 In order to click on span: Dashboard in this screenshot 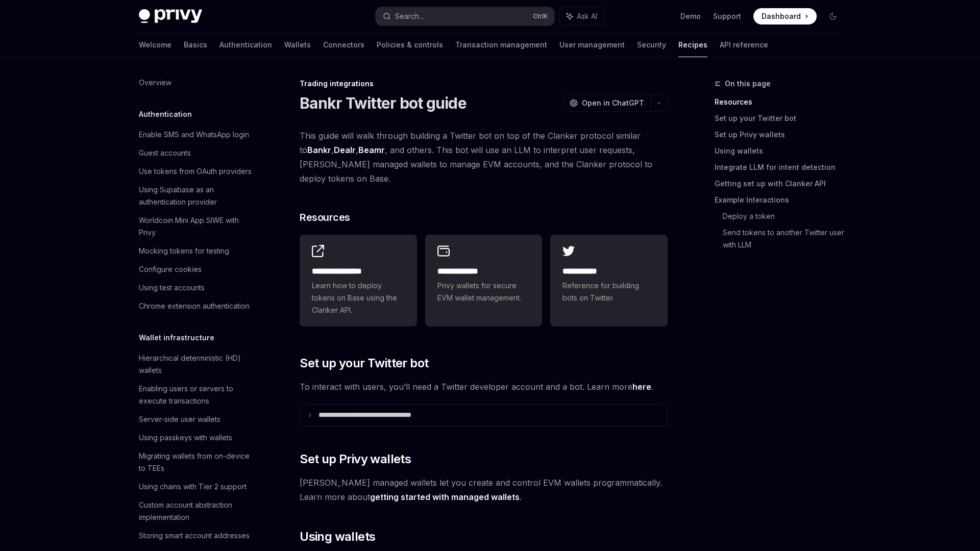, I will do `click(781, 16)`.